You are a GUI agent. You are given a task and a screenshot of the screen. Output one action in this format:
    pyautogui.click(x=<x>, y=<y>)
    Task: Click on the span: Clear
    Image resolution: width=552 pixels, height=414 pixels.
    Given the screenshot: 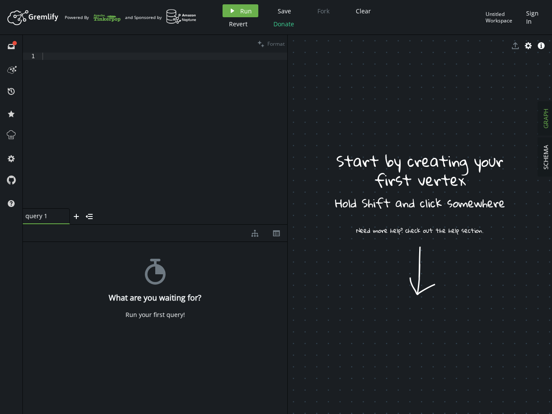 What is the action you would take?
    pyautogui.click(x=363, y=11)
    